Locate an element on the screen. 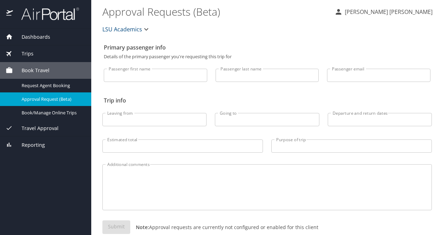 The height and width of the screenshot is (235, 443). h2: Primary passenger info is located at coordinates (267, 47).